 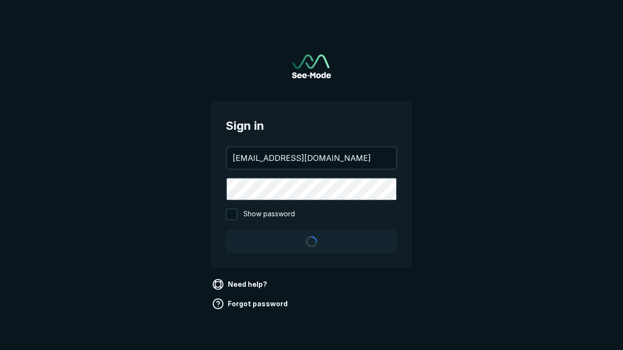 I want to click on a: Need help?, so click(x=240, y=285).